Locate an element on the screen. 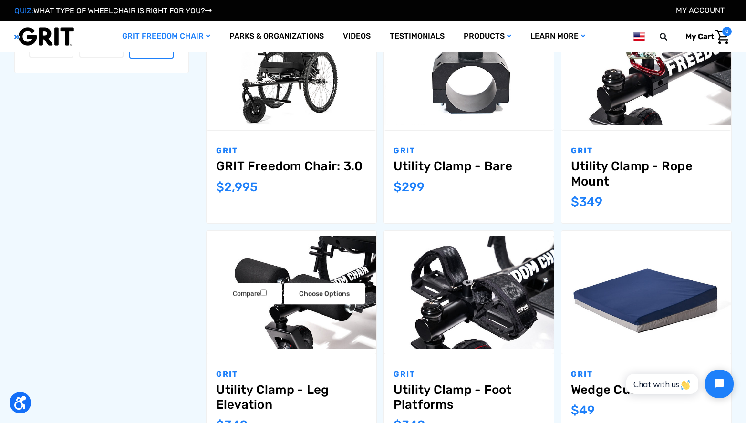 The height and width of the screenshot is (423, 746). img: Cart is located at coordinates (722, 37).